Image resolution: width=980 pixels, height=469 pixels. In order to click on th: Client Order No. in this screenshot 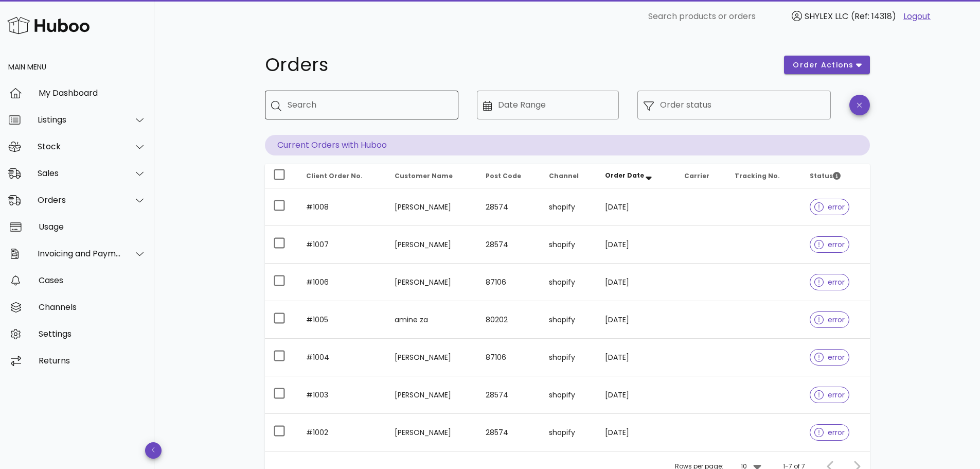, I will do `click(342, 176)`.